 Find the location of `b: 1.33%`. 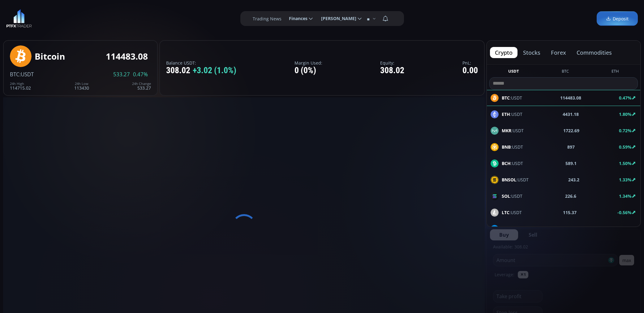

b: 1.33% is located at coordinates (625, 180).